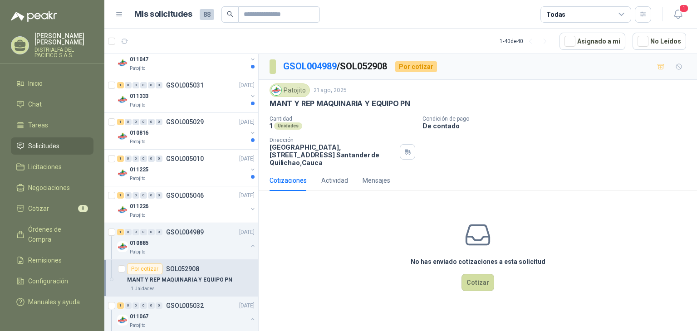  What do you see at coordinates (139, 96) in the screenshot?
I see `p: 011333` at bounding box center [139, 96].